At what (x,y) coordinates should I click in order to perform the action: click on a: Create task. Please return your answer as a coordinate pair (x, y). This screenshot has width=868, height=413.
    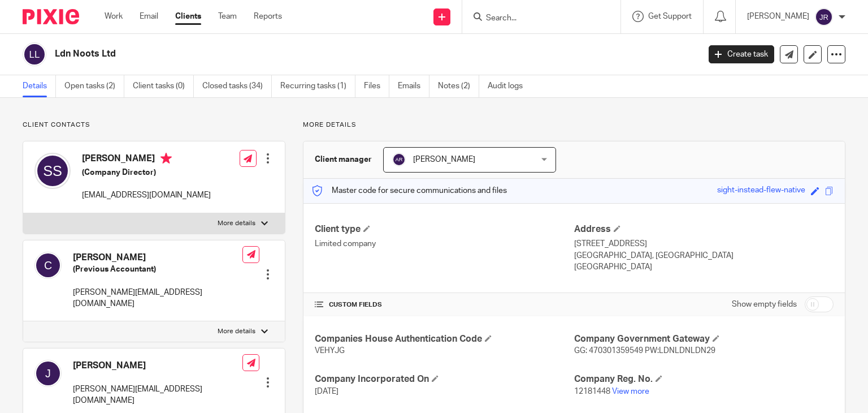
    Looking at the image, I should click on (742, 54).